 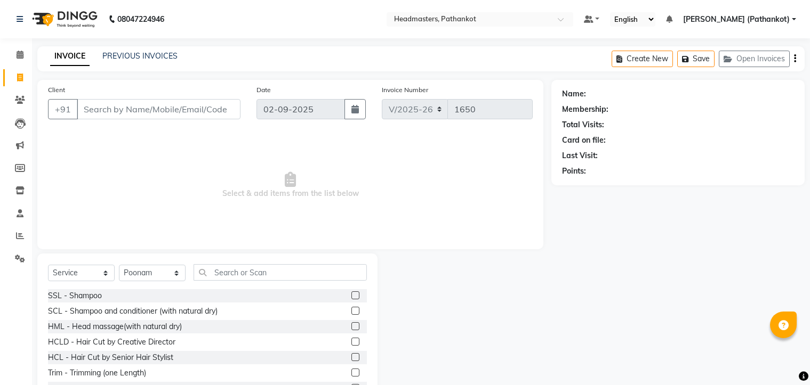 I want to click on div: Last Visit:, so click(x=580, y=156).